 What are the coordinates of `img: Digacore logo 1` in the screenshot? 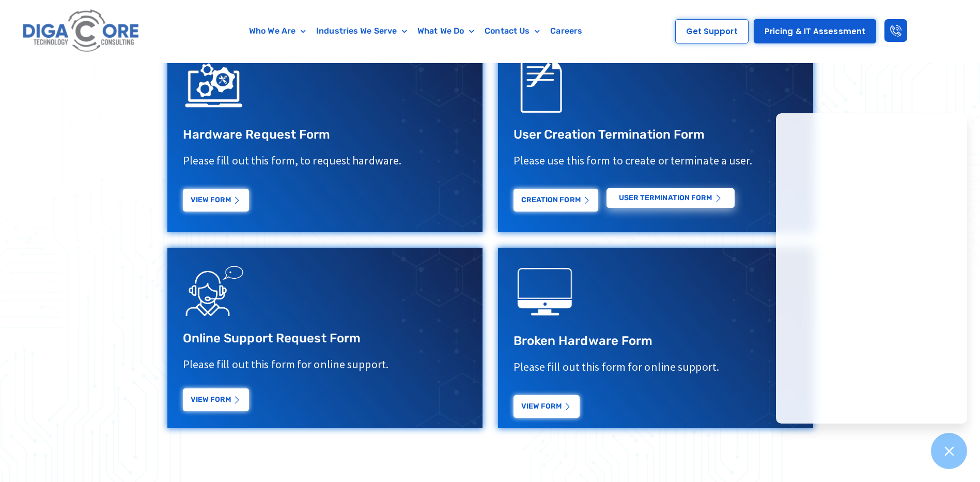 It's located at (81, 31).